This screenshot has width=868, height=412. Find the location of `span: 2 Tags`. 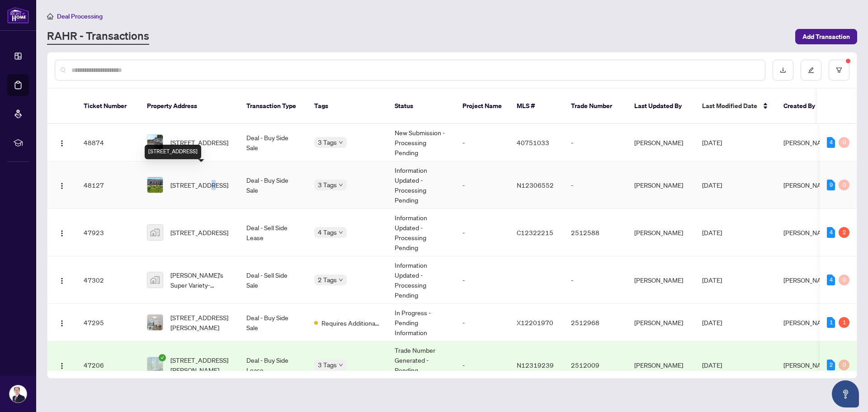

span: 2 Tags is located at coordinates (327, 279).